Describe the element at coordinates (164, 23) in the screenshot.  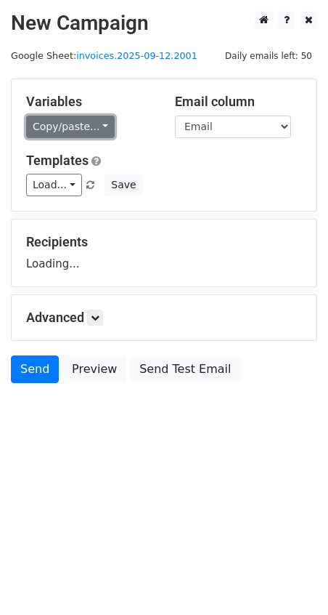
I see `h2: New Campaign` at that location.